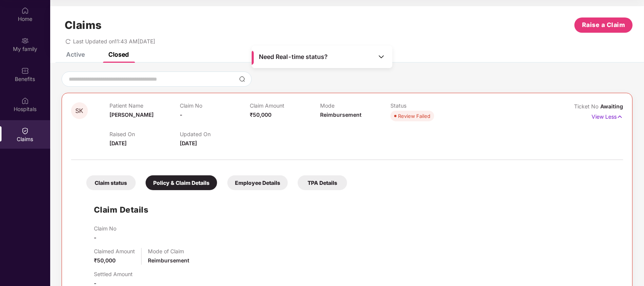 This screenshot has width=644, height=286. I want to click on span: Need Real-time status?, so click(293, 57).